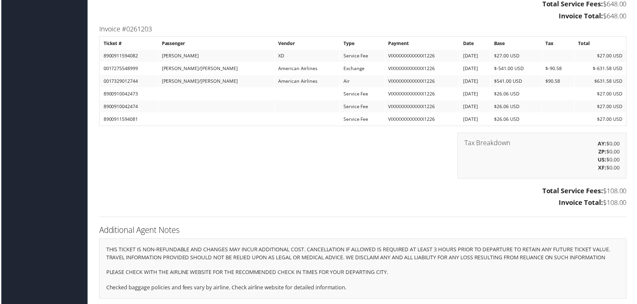 Image resolution: width=637 pixels, height=304 pixels. Describe the element at coordinates (363, 289) in the screenshot. I see `p: Checked baggage policies and fees vary by airline. Check airline website for detailed information.` at that location.